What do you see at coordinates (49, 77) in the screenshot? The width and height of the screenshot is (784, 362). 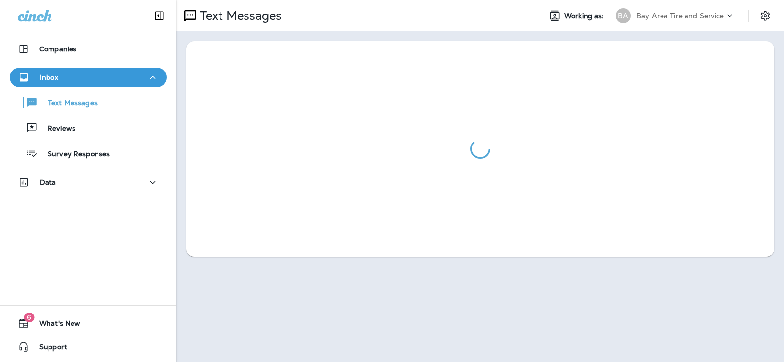 I see `p: Inbox` at bounding box center [49, 77].